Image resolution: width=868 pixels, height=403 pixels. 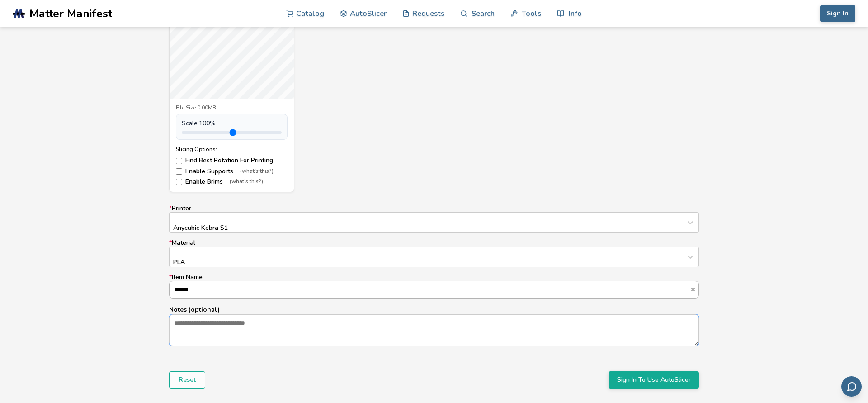 I want to click on input: *MaterialPLA, so click(x=175, y=253).